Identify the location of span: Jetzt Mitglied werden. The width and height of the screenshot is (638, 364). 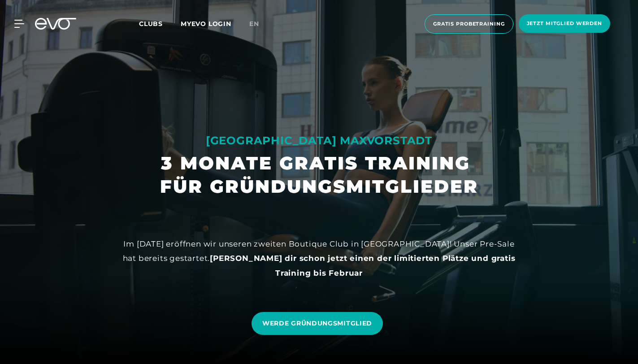
(564, 23).